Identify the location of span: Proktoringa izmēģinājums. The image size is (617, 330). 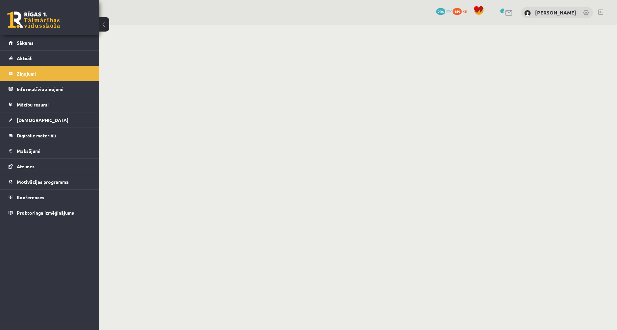
(45, 213).